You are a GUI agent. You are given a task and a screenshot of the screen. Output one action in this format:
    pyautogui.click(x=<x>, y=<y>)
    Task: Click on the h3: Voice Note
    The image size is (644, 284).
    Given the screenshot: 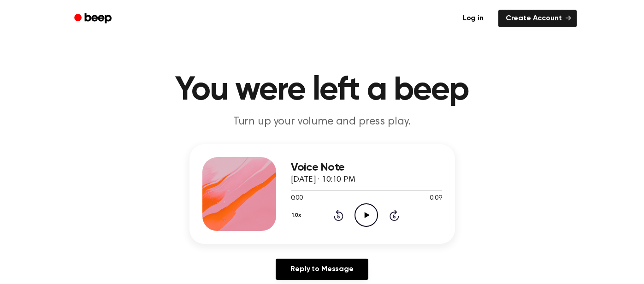 What is the action you would take?
    pyautogui.click(x=367, y=168)
    